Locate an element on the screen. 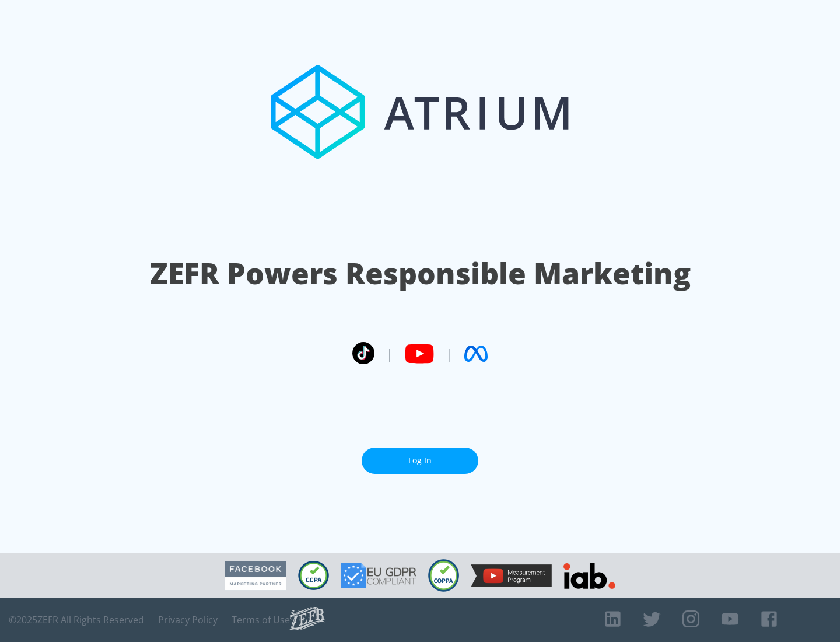 This screenshot has width=840, height=642. a: Log In is located at coordinates (420, 460).